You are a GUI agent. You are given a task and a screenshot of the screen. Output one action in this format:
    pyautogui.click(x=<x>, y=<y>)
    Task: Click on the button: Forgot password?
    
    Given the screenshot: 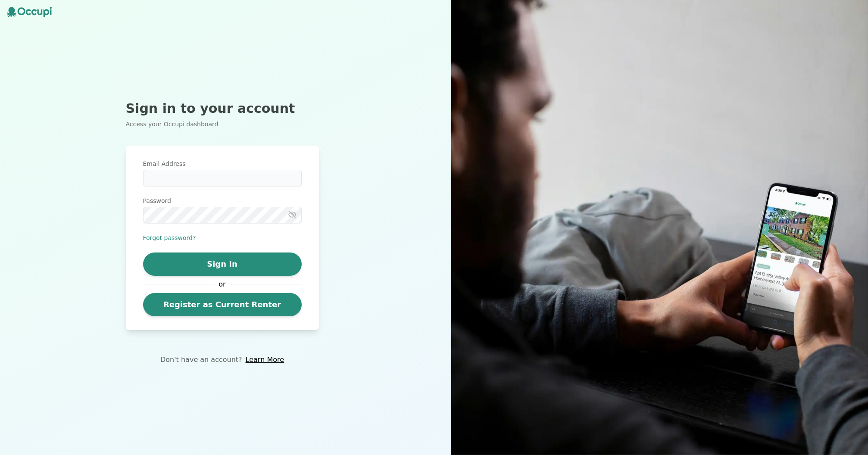 What is the action you would take?
    pyautogui.click(x=170, y=238)
    